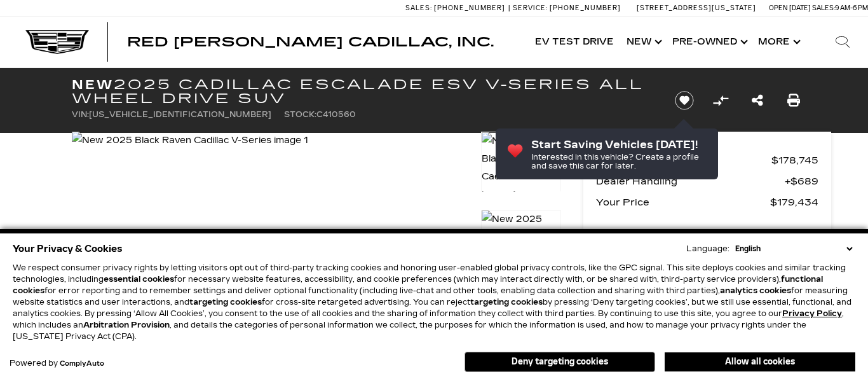 This screenshot has width=868, height=381. What do you see at coordinates (707, 181) in the screenshot?
I see `a: Dealer Handling $689` at bounding box center [707, 181].